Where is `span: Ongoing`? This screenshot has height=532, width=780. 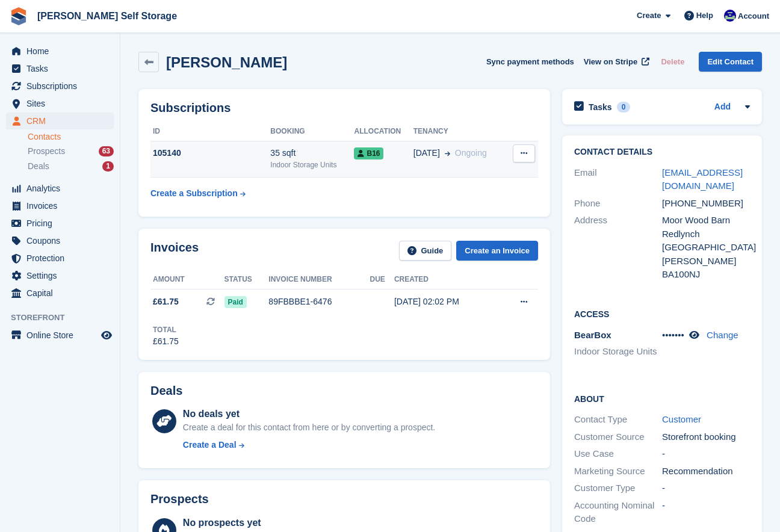 span: Ongoing is located at coordinates (471, 153).